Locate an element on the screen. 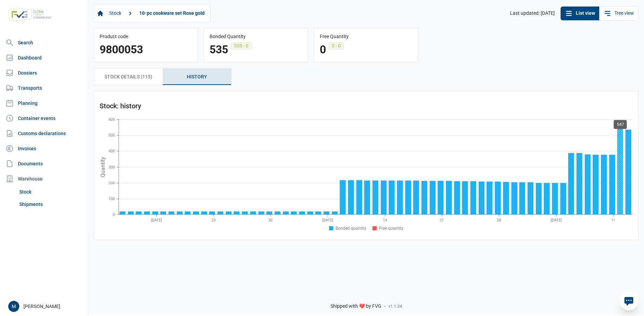 This screenshot has height=316, width=644. text: 14 is located at coordinates (385, 220).